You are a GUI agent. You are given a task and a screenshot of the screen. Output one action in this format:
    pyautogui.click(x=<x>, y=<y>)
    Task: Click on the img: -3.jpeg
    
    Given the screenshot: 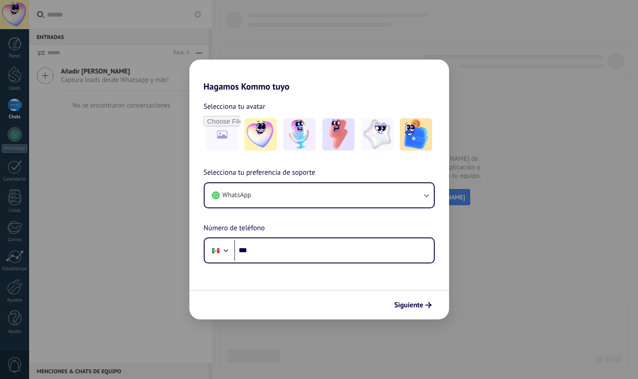 What is the action you would take?
    pyautogui.click(x=339, y=134)
    